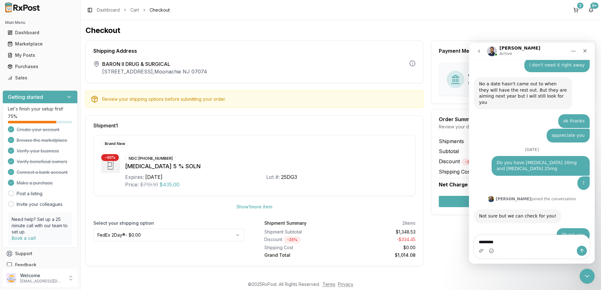 The image size is (601, 290). What do you see at coordinates (379, 256) in the screenshot?
I see `div: $1,014.08` at bounding box center [379, 256].